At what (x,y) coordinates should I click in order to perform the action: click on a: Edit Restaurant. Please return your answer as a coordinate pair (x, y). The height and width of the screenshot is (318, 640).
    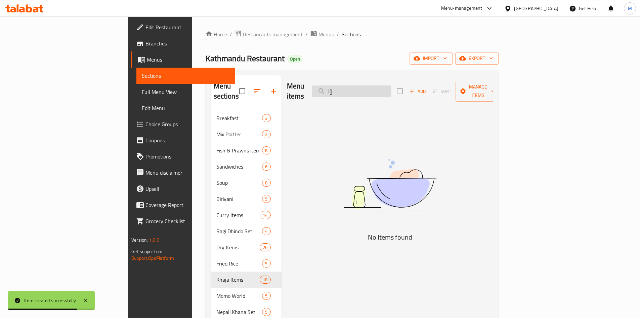
    Looking at the image, I should click on (183, 27).